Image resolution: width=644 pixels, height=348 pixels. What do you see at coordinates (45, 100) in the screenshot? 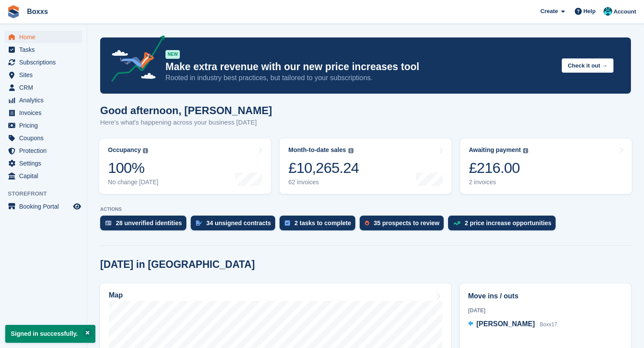
I see `span: Analytics` at bounding box center [45, 100].